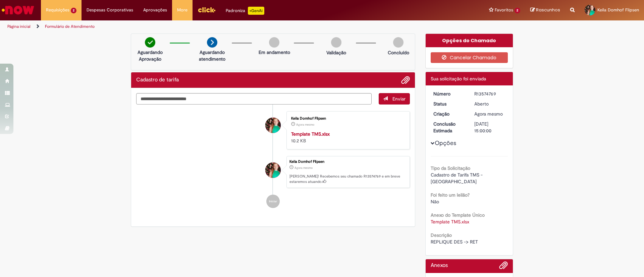  Describe the element at coordinates (310, 134) in the screenshot. I see `strong: Template TMS.xlsx` at that location.